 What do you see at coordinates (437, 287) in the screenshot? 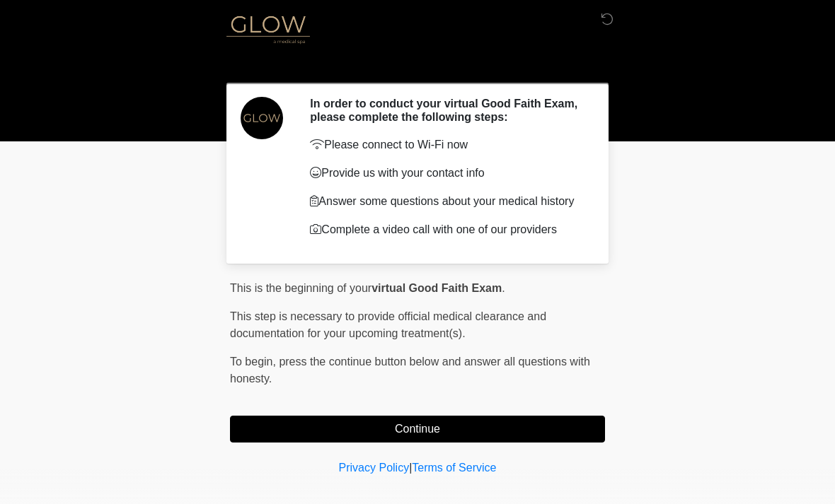
I see `strong: virtual Good Faith Exam` at bounding box center [437, 287].